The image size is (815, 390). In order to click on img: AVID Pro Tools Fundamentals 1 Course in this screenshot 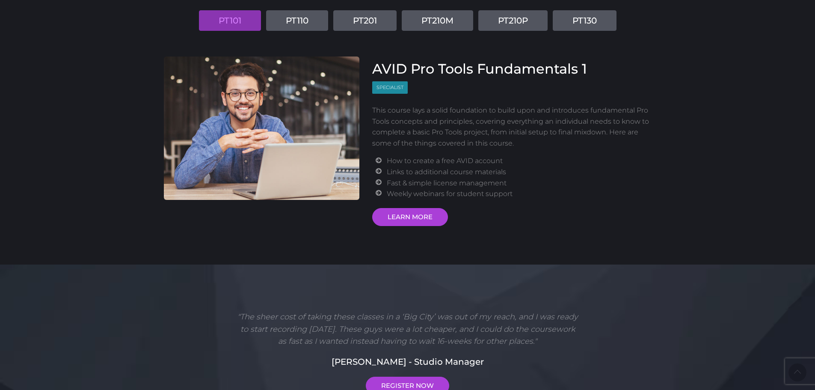, I will do `click(262, 128)`.